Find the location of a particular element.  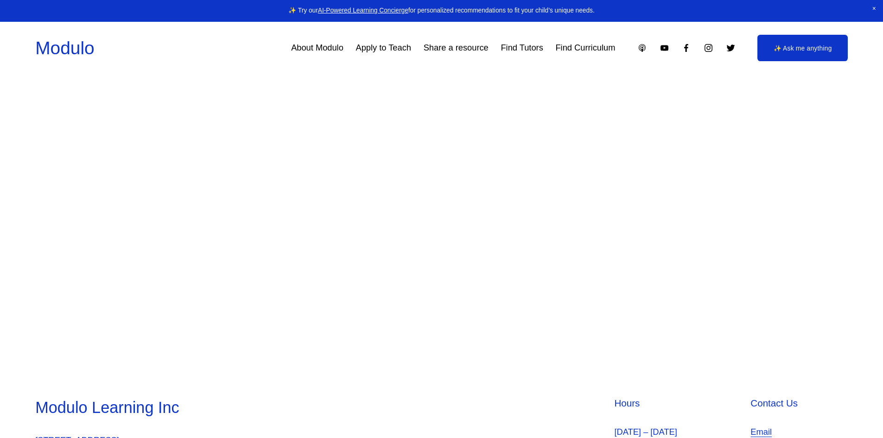

a: Facebook is located at coordinates (686, 48).